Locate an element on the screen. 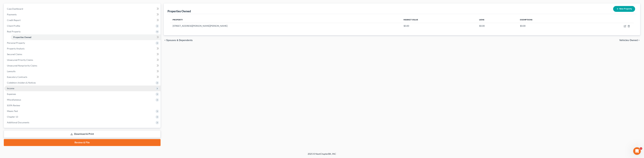 This screenshot has width=644, height=158. button: New Property is located at coordinates (624, 9).